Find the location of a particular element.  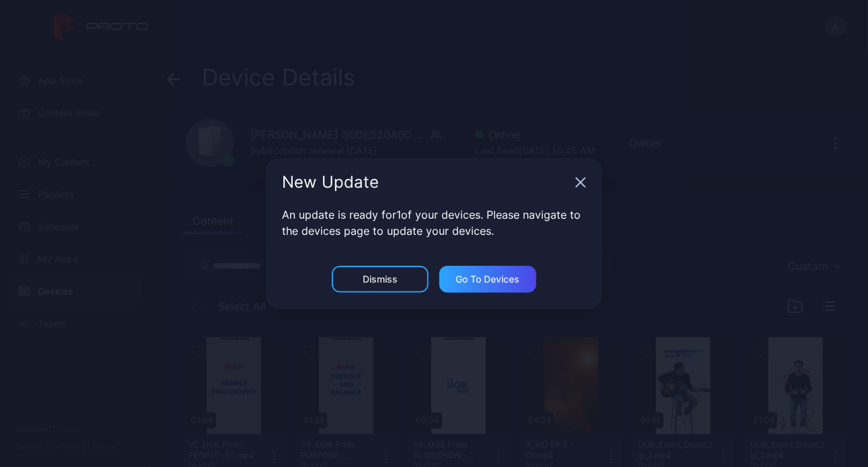

div: New Update is located at coordinates (426, 182).